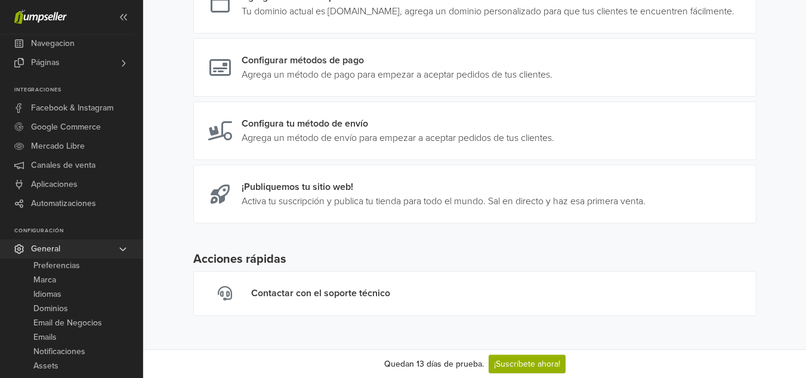 Image resolution: width=806 pixels, height=378 pixels. What do you see at coordinates (527, 363) in the screenshot?
I see `a: ¡Suscríbete ahora!` at bounding box center [527, 363].